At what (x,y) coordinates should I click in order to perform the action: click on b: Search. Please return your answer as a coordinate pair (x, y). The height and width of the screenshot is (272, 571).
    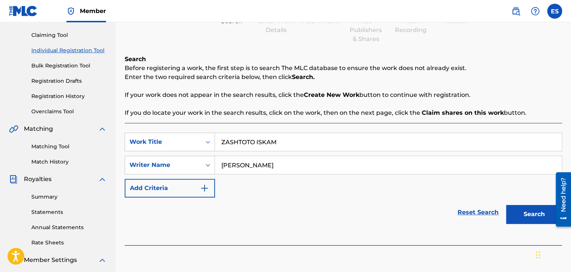
    Looking at the image, I should click on (135, 59).